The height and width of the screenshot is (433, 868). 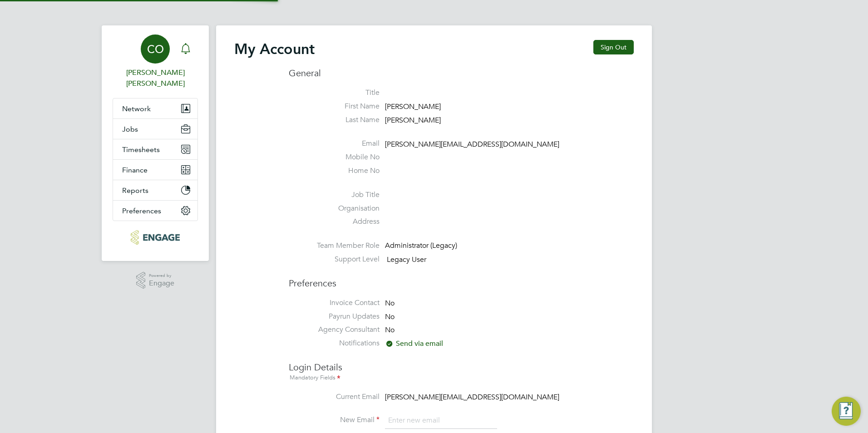 I want to click on h3: Login Details, so click(x=461, y=368).